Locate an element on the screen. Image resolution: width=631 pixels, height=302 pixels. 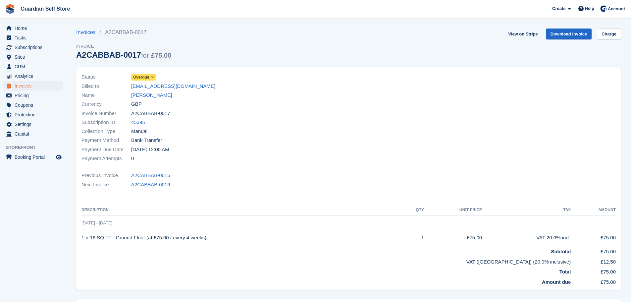
span: Previous Invoice is located at coordinates (106, 175).